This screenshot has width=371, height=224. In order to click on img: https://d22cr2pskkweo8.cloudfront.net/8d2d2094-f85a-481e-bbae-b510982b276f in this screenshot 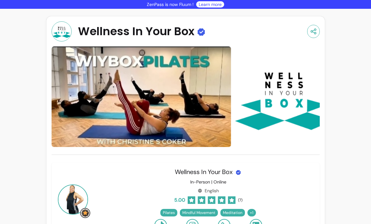, I will do `click(284, 97)`.